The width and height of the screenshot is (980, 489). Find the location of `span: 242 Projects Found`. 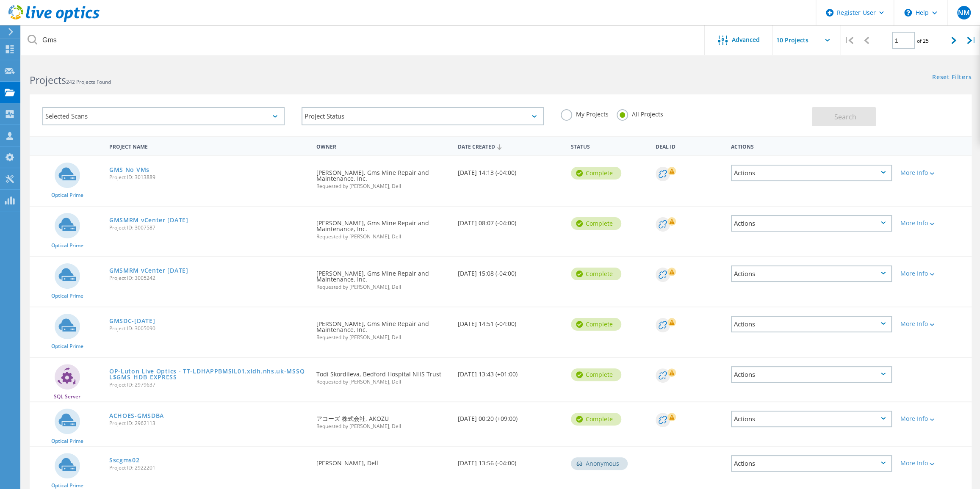

span: 242 Projects Found is located at coordinates (89, 82).